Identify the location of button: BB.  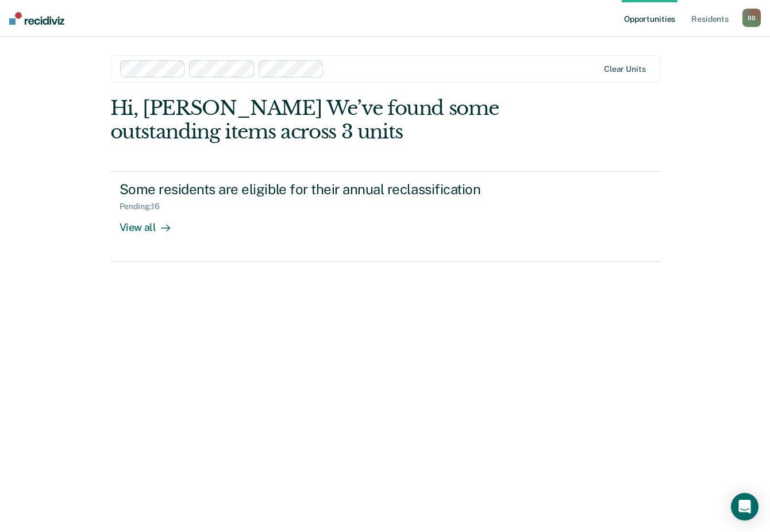
(751, 18).